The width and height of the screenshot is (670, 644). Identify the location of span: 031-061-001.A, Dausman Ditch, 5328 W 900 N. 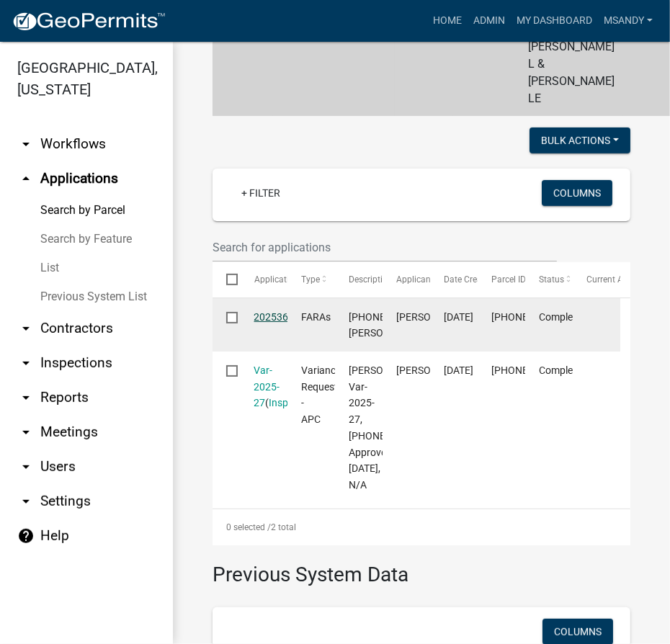
(445, 325).